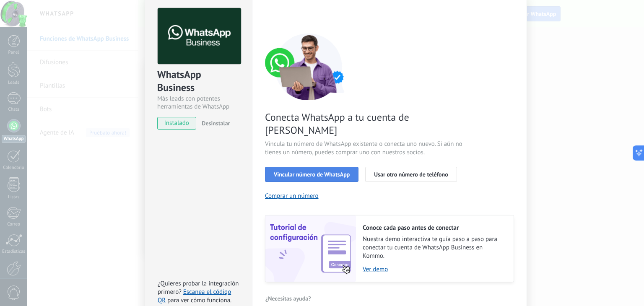  Describe the element at coordinates (311, 175) in the screenshot. I see `span: Vincular número de WhatsApp` at that location.